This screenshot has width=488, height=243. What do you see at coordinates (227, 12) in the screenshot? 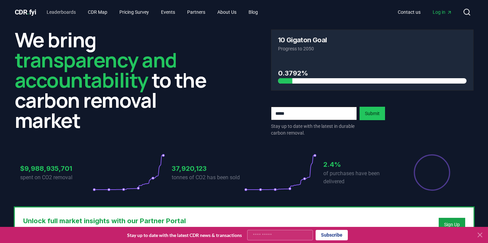
I see `a: About Us` at bounding box center [227, 12].